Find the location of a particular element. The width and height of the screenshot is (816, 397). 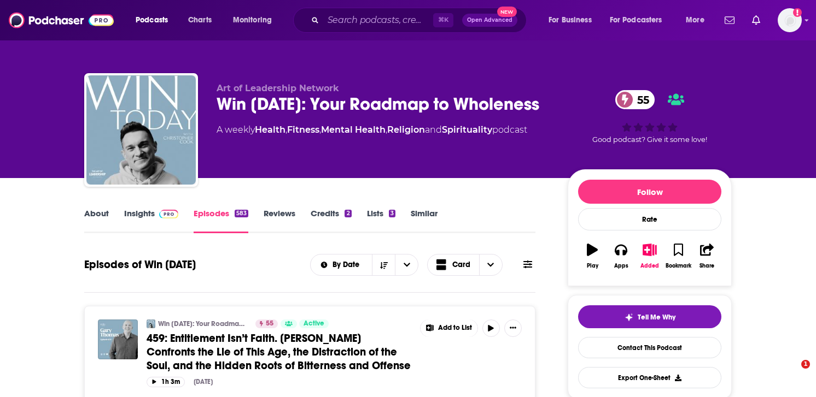

button: Sort Direction is located at coordinates (383, 265).